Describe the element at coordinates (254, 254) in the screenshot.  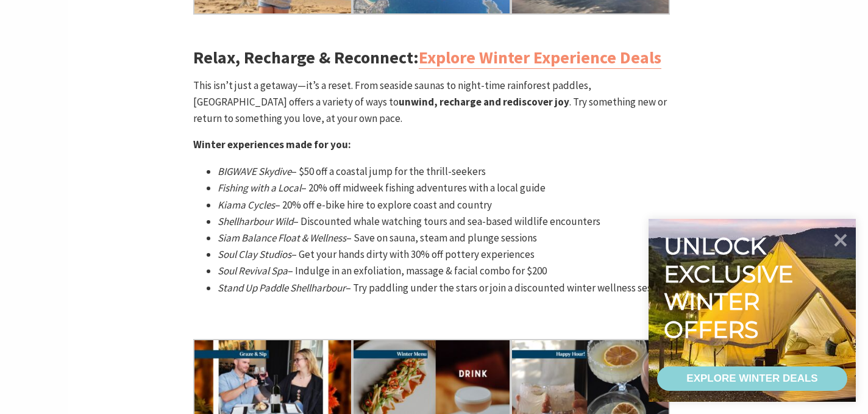
I see `em: Soul Clay Studios` at that location.